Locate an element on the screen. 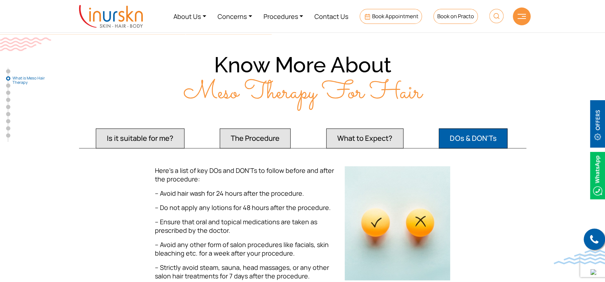 The width and height of the screenshot is (605, 282). a: What is Meso Hair Therapy is located at coordinates (8, 78).